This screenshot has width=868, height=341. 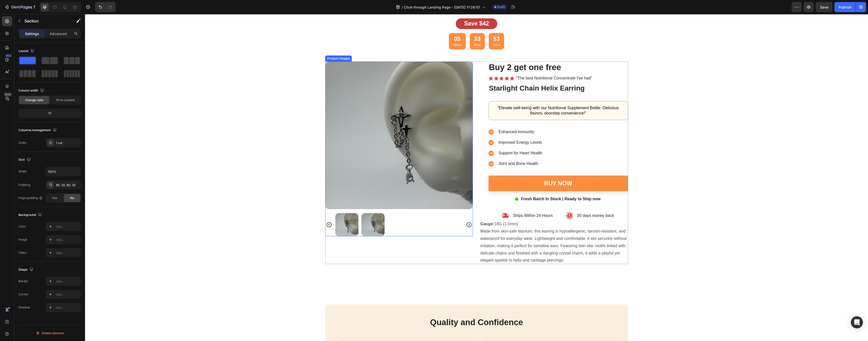 What do you see at coordinates (63, 172) in the screenshot?
I see `input: Auto` at bounding box center [63, 172].